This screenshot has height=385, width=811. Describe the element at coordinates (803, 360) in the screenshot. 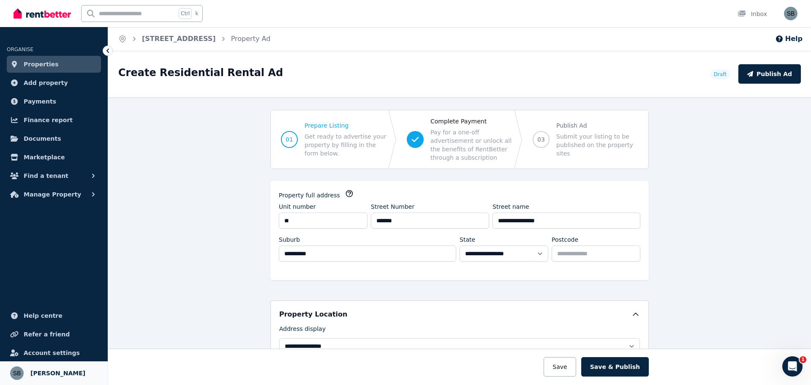

I see `span: 1` at that location.